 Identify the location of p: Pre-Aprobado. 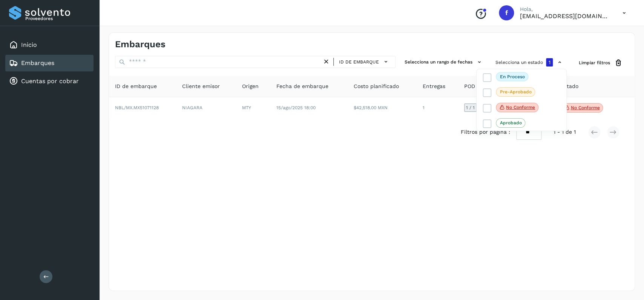
(516, 92).